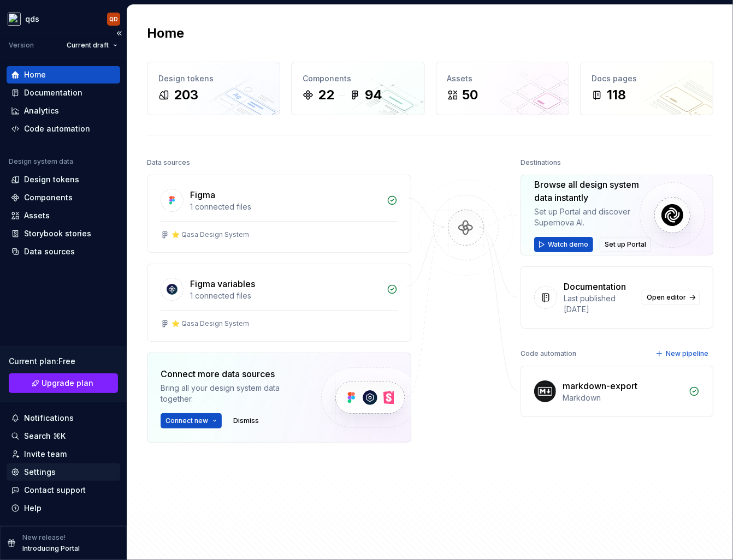 This screenshot has height=560, width=733. What do you see at coordinates (64, 111) in the screenshot?
I see `a: Analytics` at bounding box center [64, 111].